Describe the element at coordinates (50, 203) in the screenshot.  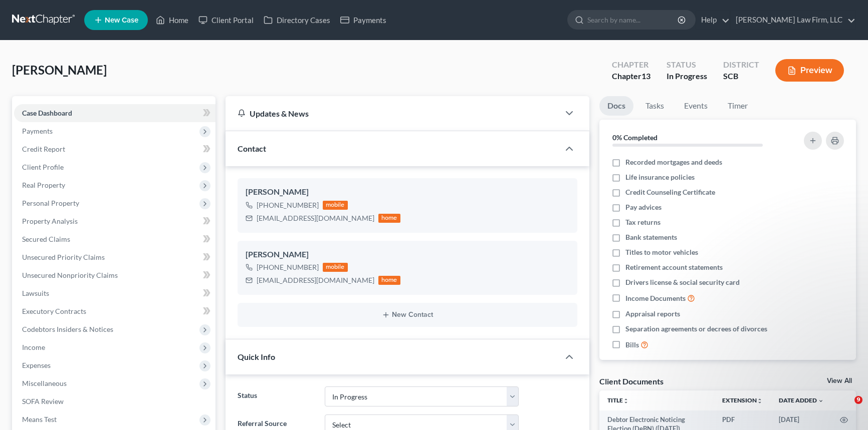
I see `span: Personal Property` at that location.